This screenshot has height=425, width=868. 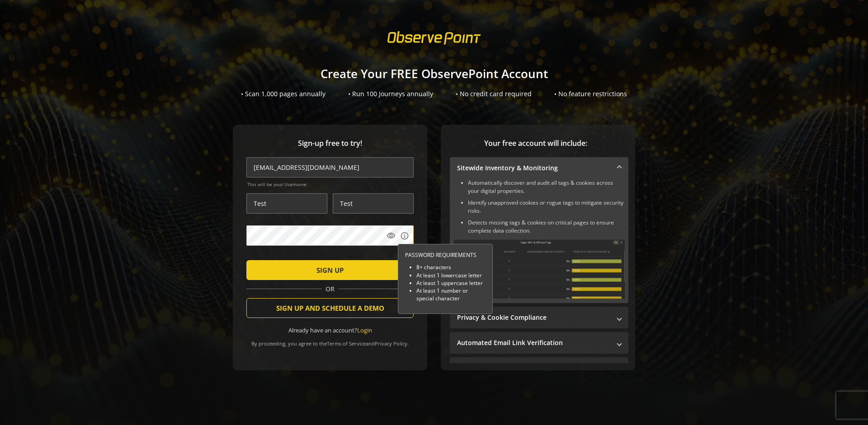 What do you see at coordinates (330, 289) in the screenshot?
I see `span: OR` at bounding box center [330, 289].